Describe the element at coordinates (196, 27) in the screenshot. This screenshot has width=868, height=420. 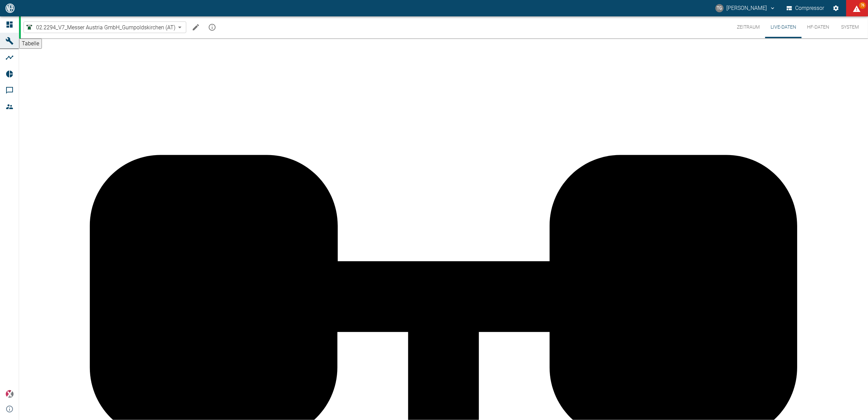
I see `button: Machine bearbeiten` at that location.